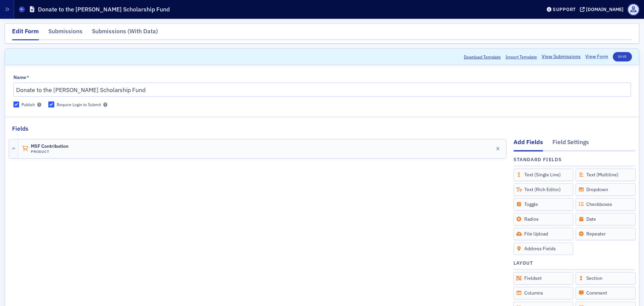  What do you see at coordinates (571, 144) in the screenshot?
I see `div: Field Settings` at bounding box center [571, 144].